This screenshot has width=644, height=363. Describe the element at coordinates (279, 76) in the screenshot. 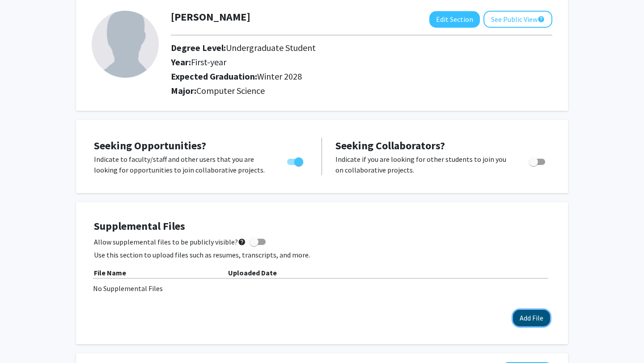

I see `span: Winter 2028` at that location.